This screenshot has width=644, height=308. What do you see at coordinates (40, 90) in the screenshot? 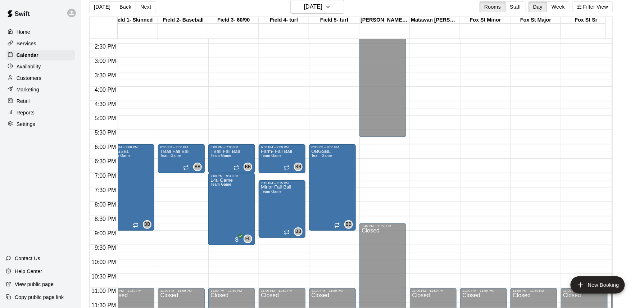
I see `a: Marketing` at bounding box center [40, 90].